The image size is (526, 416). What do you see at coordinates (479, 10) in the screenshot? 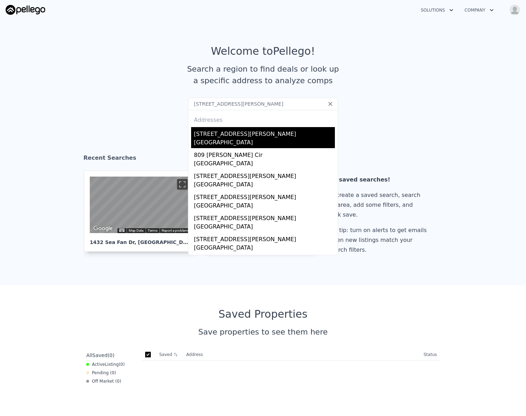
I see `button: Company` at bounding box center [479, 10].